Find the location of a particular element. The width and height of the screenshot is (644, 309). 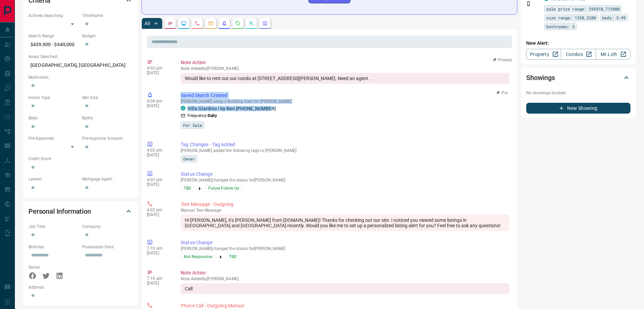

svg: Push Notification Only is located at coordinates (529, 4).